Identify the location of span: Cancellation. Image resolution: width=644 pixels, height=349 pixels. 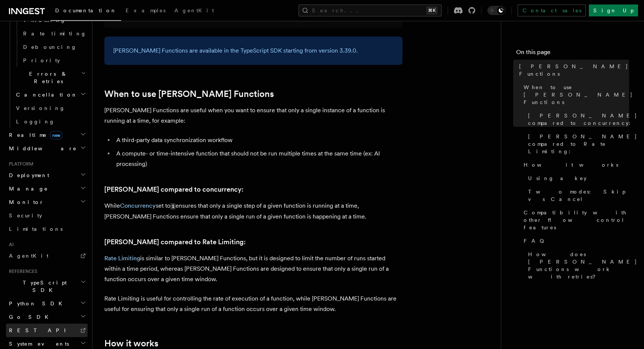
(45, 95).